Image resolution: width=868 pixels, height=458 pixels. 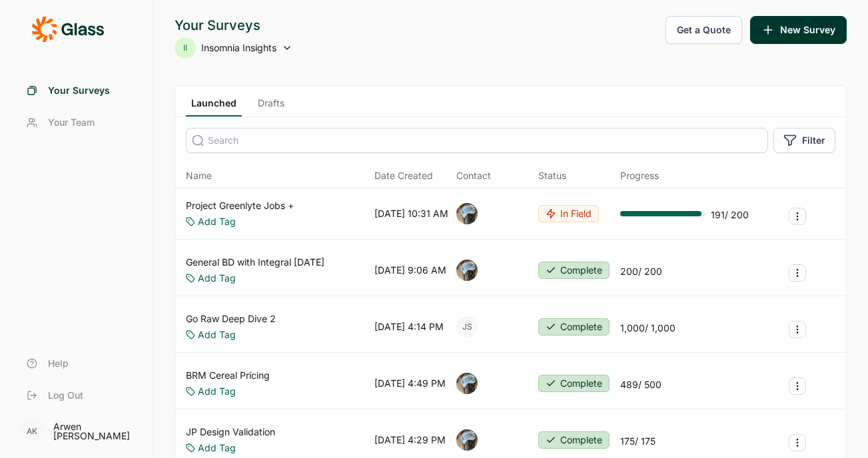 What do you see at coordinates (214, 106) in the screenshot?
I see `a: Launched` at bounding box center [214, 106].